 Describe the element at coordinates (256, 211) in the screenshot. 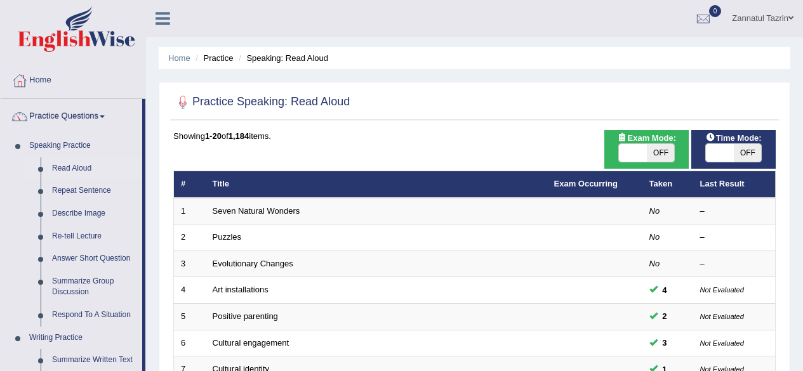

I see `a: Seven Natural Wonders` at that location.